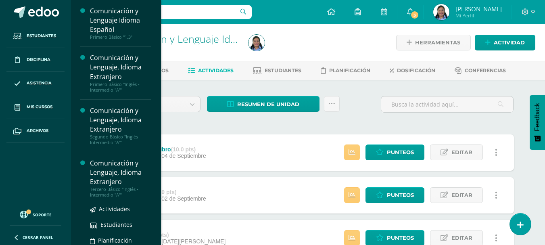 The height and width of the screenshot is (245, 545). Describe the element at coordinates (170, 39) in the screenshot. I see `h1: Comunicación y Lenguaje Idioma Español` at that location.